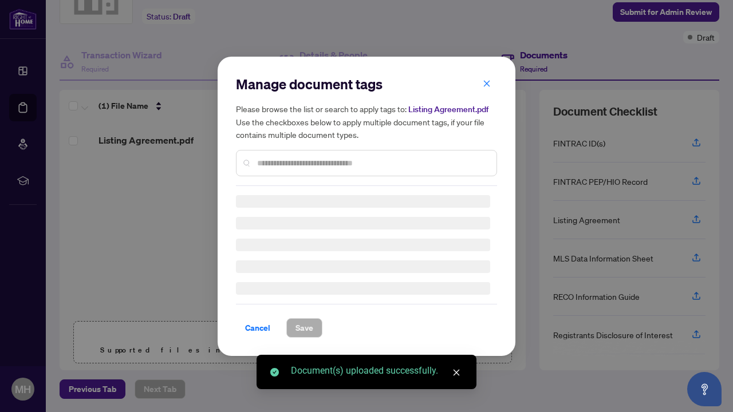 The image size is (733, 412). I want to click on div: Document(s) uploaded successfully., so click(377, 371).